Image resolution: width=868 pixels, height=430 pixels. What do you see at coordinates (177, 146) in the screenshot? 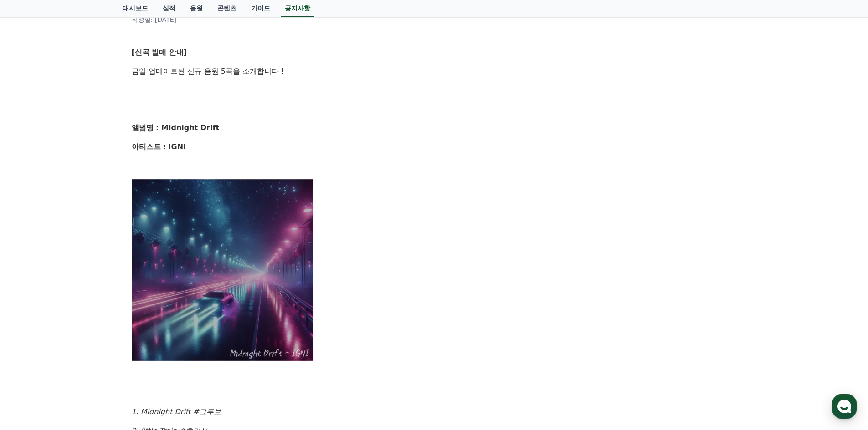
I see `strong: IGNI` at bounding box center [177, 146].